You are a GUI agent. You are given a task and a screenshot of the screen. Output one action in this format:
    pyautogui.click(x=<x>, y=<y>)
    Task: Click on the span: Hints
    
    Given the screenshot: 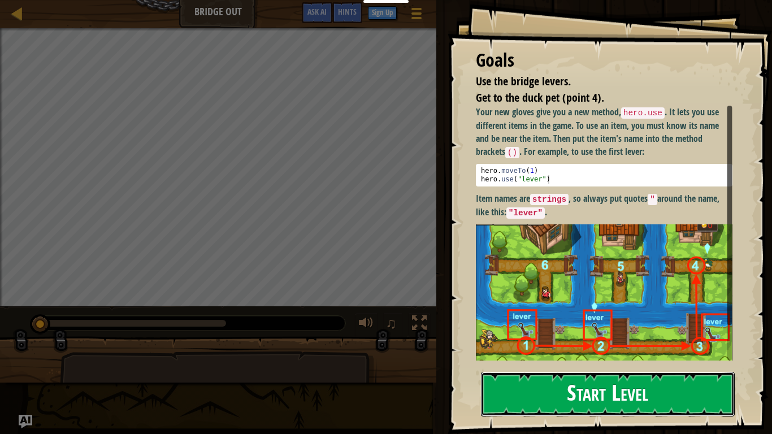 What is the action you would take?
    pyautogui.click(x=347, y=11)
    